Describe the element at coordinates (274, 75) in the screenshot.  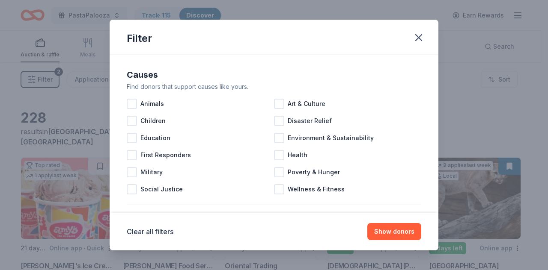
I see `div: Causes` at that location.